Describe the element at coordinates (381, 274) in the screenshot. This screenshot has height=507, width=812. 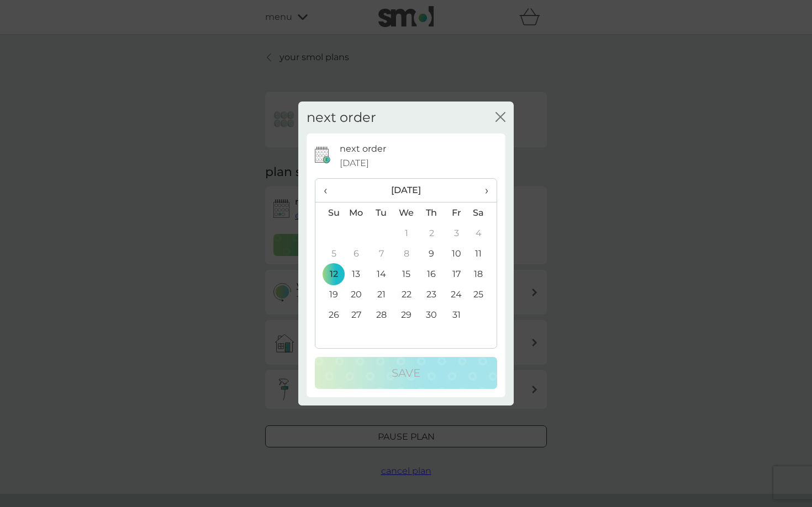
I see `td: 14` at that location.